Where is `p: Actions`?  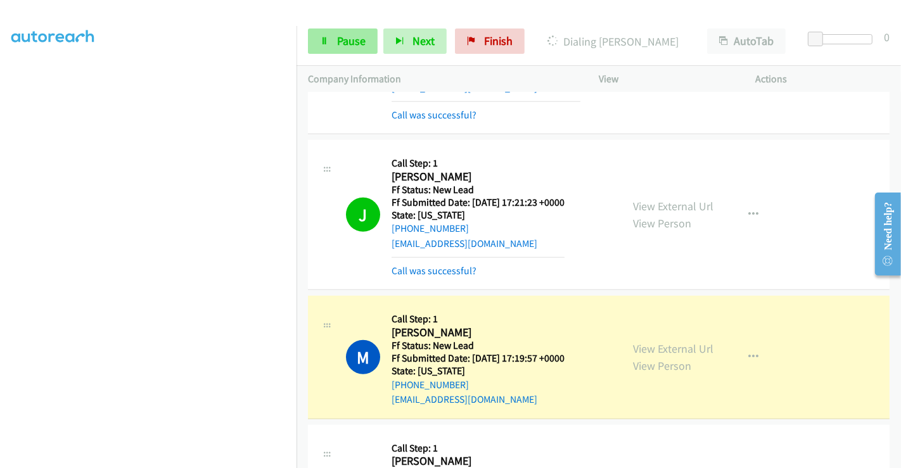 p: Actions is located at coordinates (823, 79).